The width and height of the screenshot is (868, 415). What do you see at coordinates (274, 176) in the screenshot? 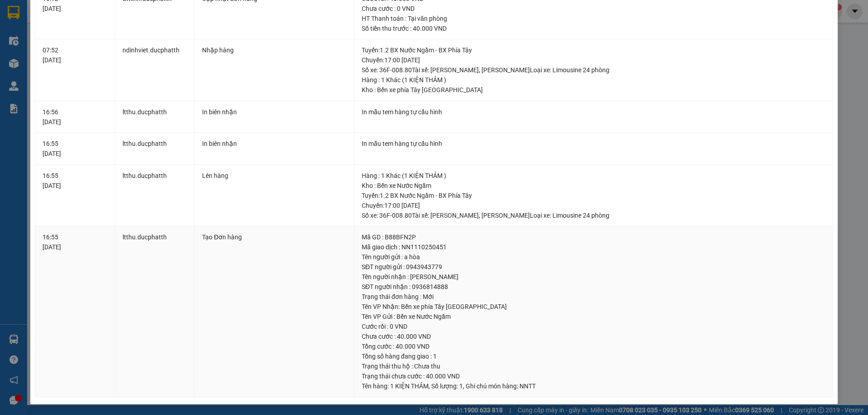
I see `div: Lên hàng` at bounding box center [274, 176].